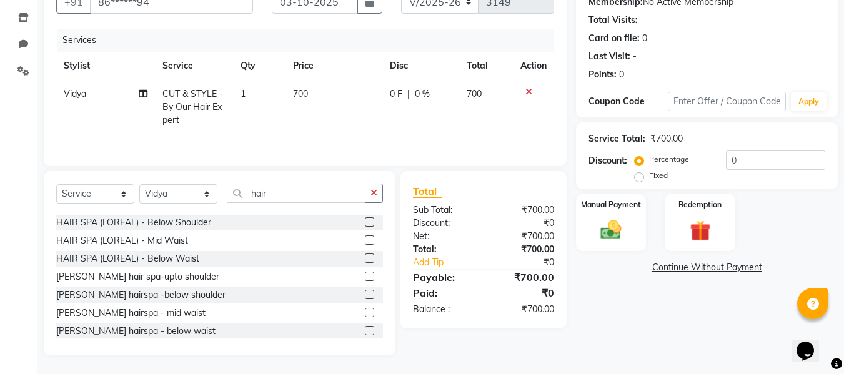 The width and height of the screenshot is (844, 374). I want to click on div: HAIR SPA (LOREAL) - Below Waist, so click(127, 259).